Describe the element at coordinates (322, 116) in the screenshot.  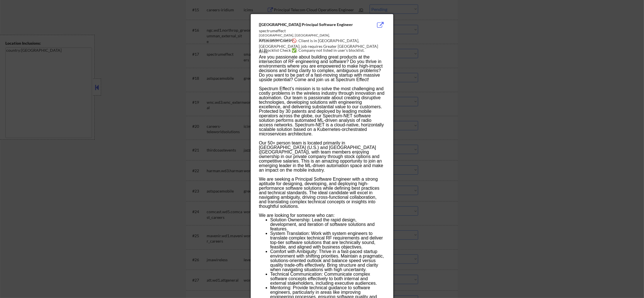
I see `p: Are you passionate about building great products at the intersection of RF engineering and softwa...` at that location.